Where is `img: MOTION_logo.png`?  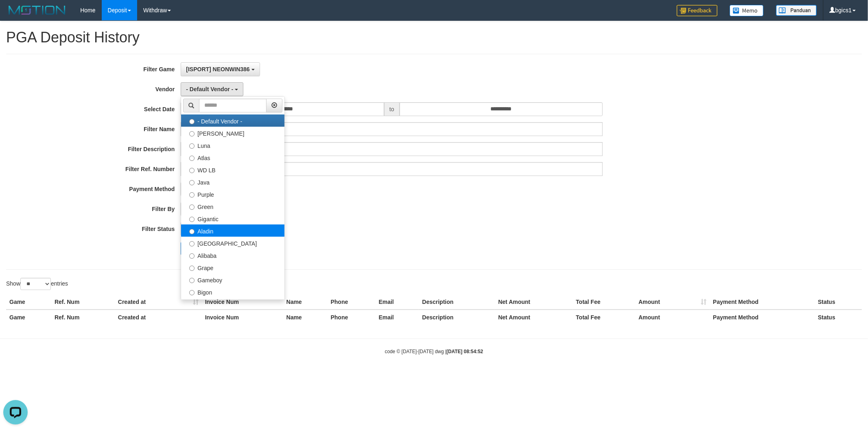 img: MOTION_logo.png is located at coordinates (37, 10).